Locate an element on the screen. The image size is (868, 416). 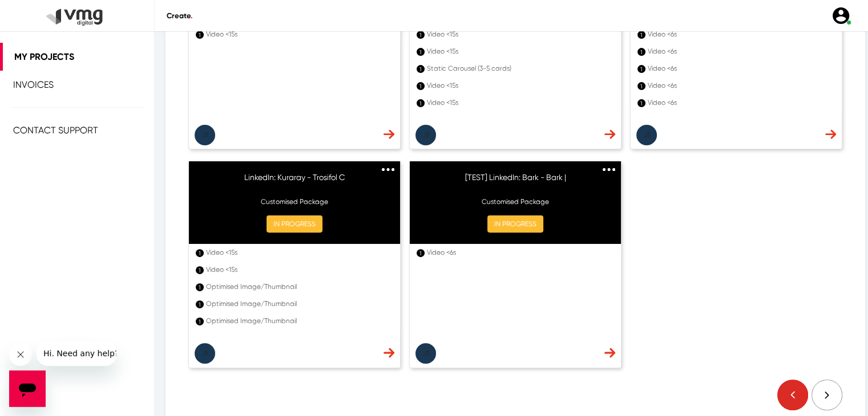
span: My Projects is located at coordinates (44, 56).